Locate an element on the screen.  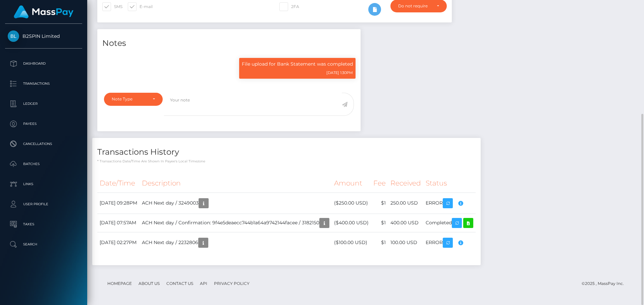
td: ($100.00 USD) is located at coordinates (351, 243).